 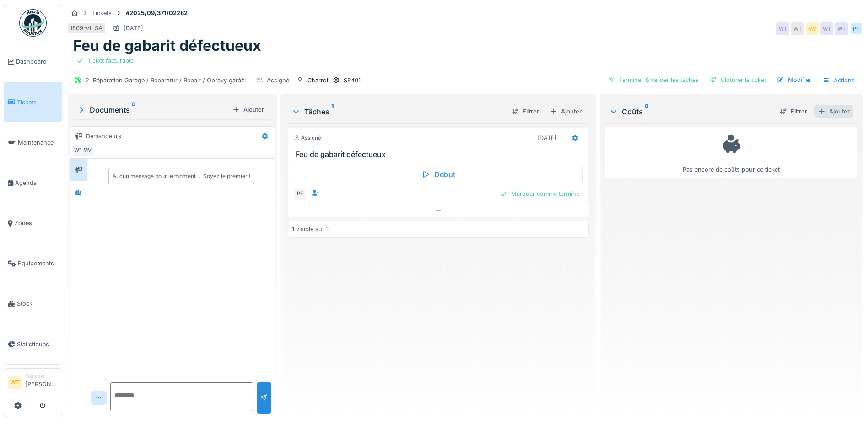 What do you see at coordinates (38, 102) in the screenshot?
I see `span: Tickets` at bounding box center [38, 102].